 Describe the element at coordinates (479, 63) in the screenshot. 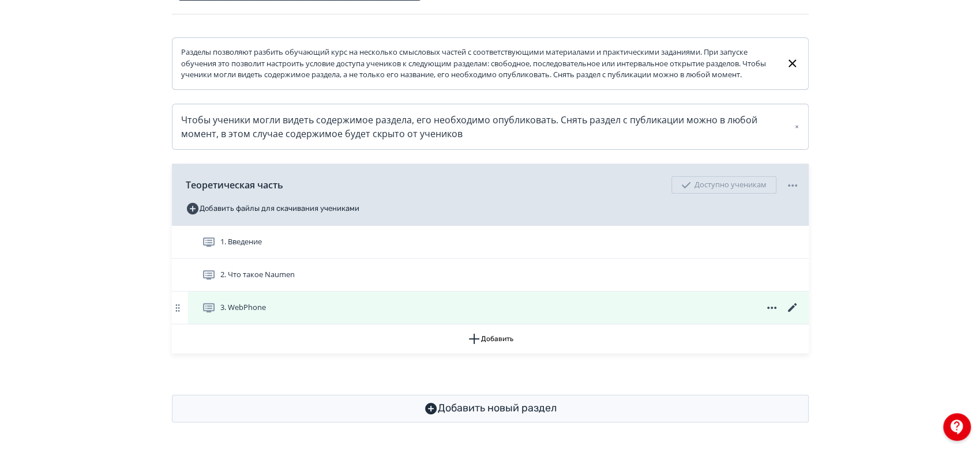

I see `div: Разделы позволяют разбить обучающий курс на несколько смысловых частей с соответствующими материа...` at that location.